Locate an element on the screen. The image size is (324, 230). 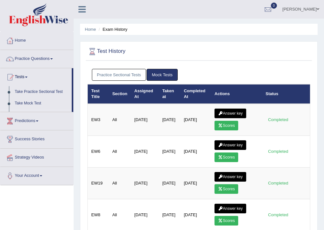
th: Actions is located at coordinates (236, 94).